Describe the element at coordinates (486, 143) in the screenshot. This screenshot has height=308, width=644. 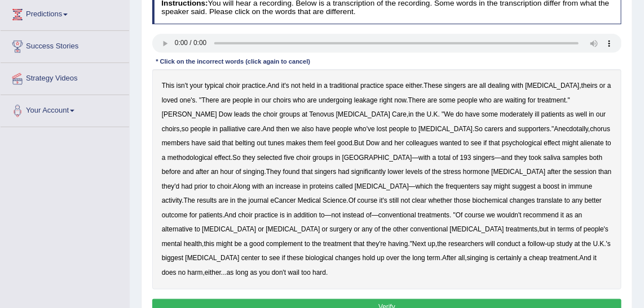
I see `b: if` at that location.